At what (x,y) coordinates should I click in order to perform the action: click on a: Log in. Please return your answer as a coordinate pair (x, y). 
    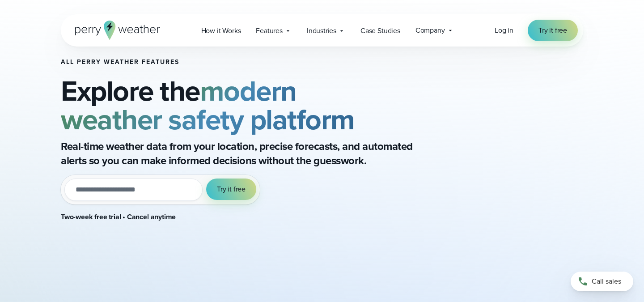
    Looking at the image, I should click on (504, 31).